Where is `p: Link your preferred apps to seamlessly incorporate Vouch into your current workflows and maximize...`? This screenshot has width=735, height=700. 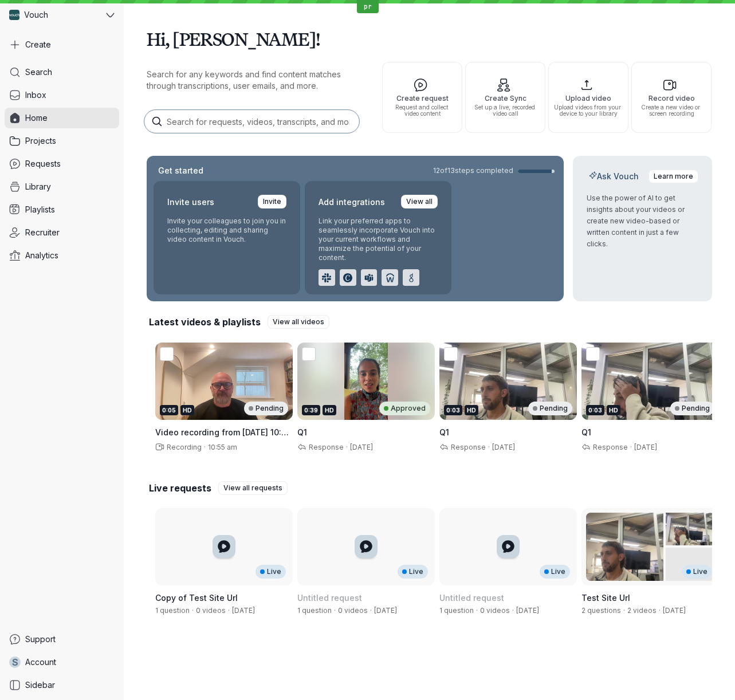
p: Link your preferred apps to seamlessly incorporate Vouch into your current workflows and maximize... is located at coordinates (378, 239).